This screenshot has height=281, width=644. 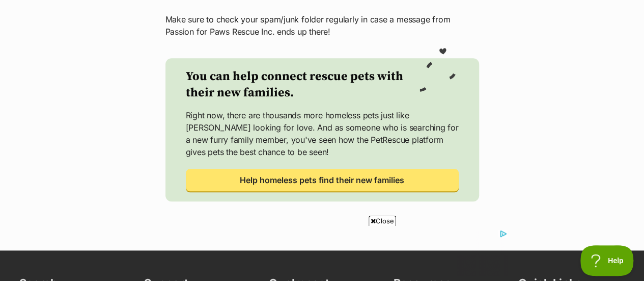 What do you see at coordinates (382, 220) in the screenshot?
I see `span: Close` at bounding box center [382, 220].